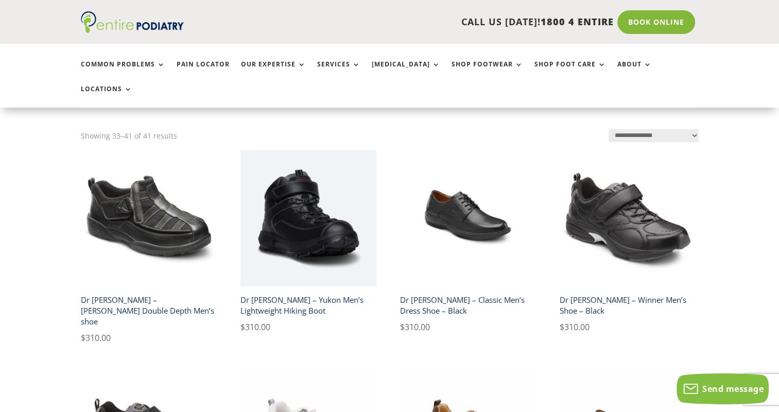  I want to click on select: Shop order, so click(654, 136).